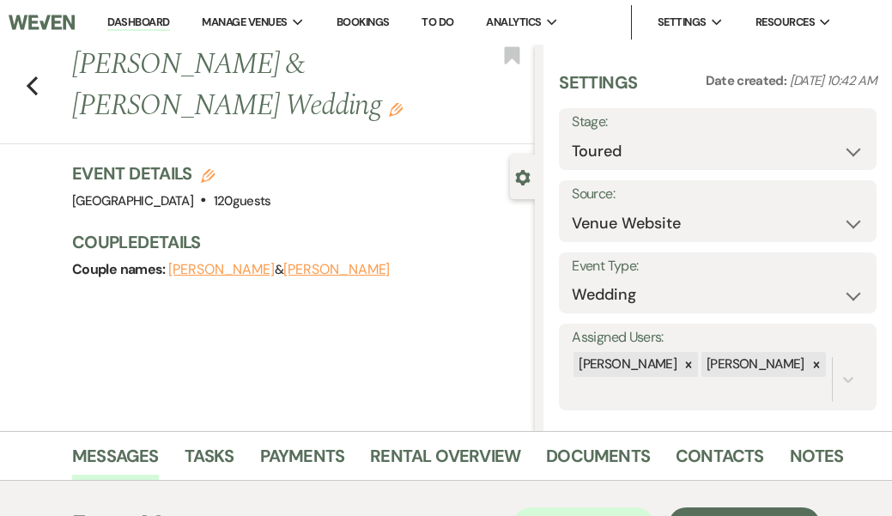  Describe the element at coordinates (785, 22) in the screenshot. I see `span: Resources` at that location.